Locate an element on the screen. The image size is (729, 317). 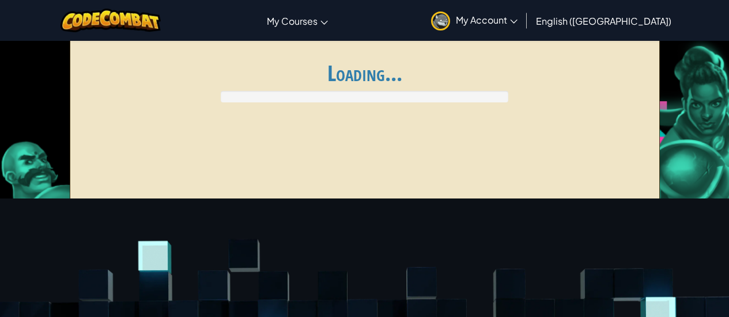
a: My Account is located at coordinates (474, 20).